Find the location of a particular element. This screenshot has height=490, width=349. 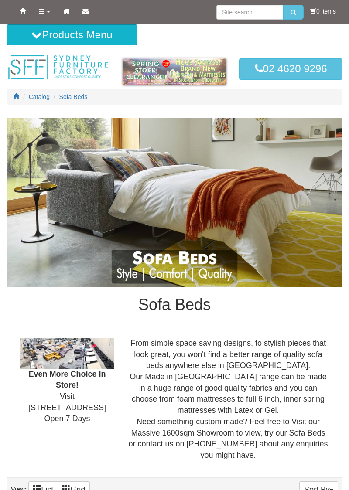

img: Showroom is located at coordinates (67, 353).